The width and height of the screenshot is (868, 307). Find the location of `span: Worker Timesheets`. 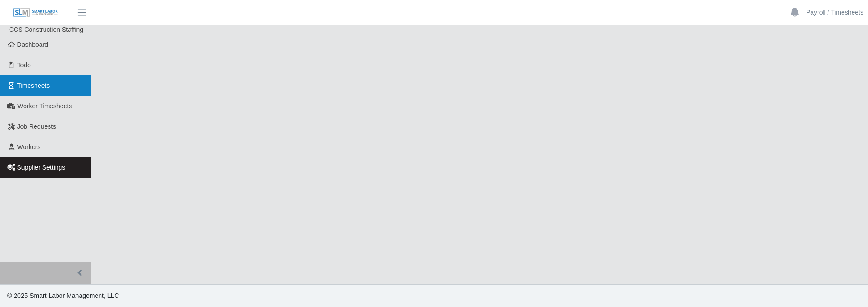

span: Worker Timesheets is located at coordinates (45, 106).